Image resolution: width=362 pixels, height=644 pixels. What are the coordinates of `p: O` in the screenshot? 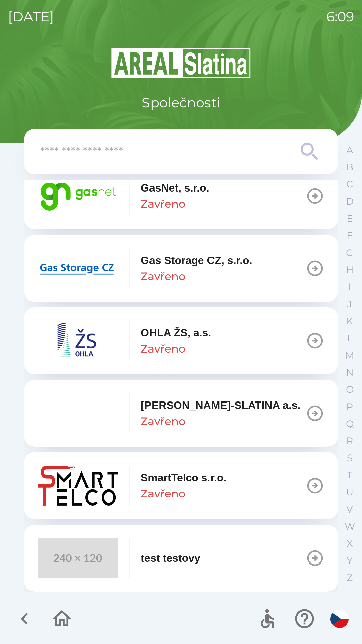 It's located at (349, 390).